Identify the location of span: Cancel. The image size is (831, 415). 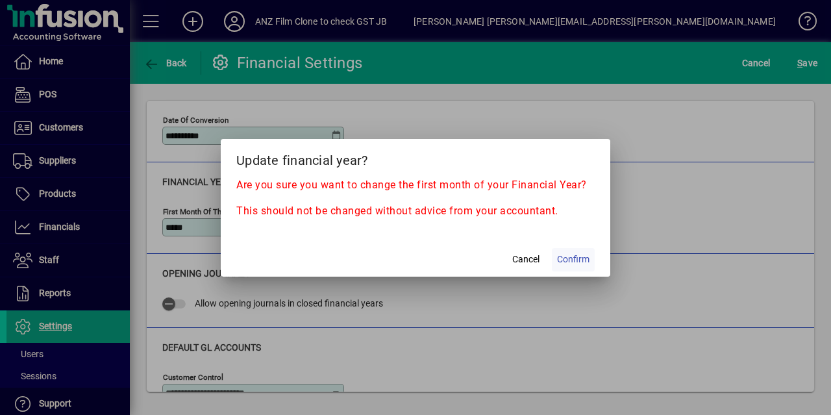
(526, 259).